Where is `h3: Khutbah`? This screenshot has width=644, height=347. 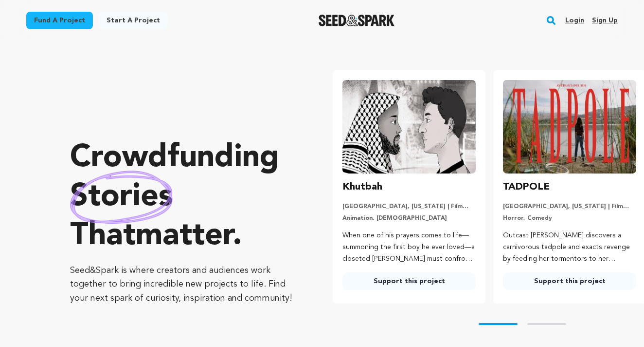 h3: Khutbah is located at coordinates (362, 187).